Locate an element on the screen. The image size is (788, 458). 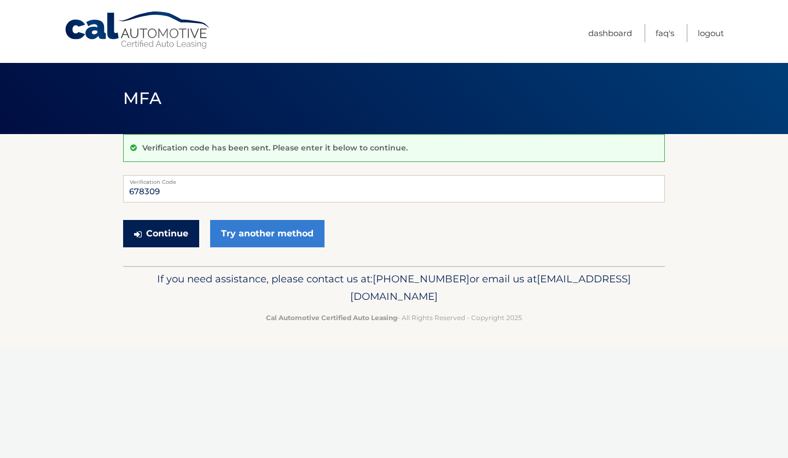
span: MFA is located at coordinates (142, 98).